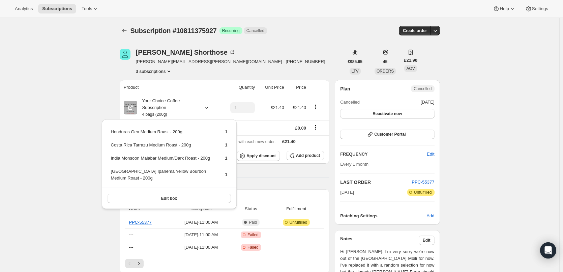 The height and width of the screenshot is (272, 563). What do you see at coordinates (170, 87) in the screenshot?
I see `th: Product` at bounding box center [170, 87].